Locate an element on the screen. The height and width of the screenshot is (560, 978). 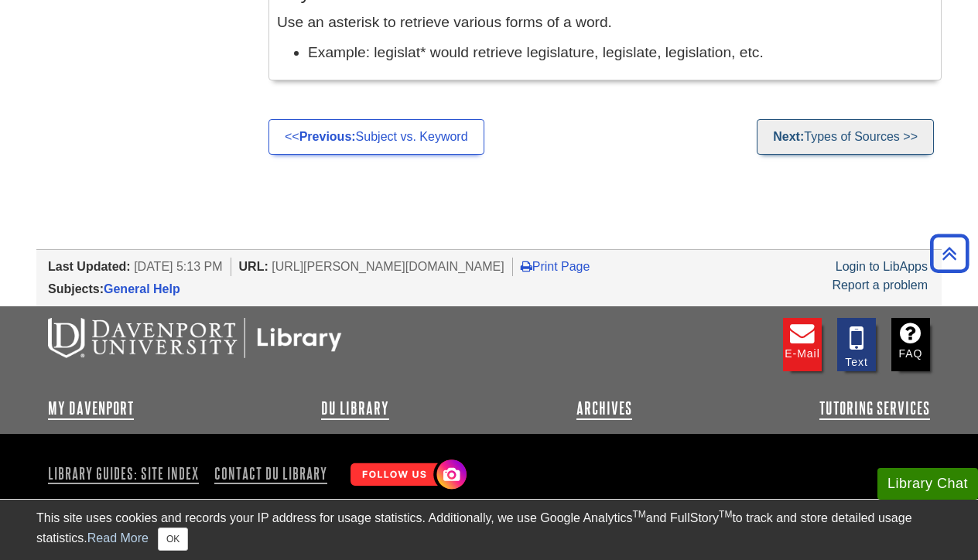
img: DU Libraries is located at coordinates (195, 338).